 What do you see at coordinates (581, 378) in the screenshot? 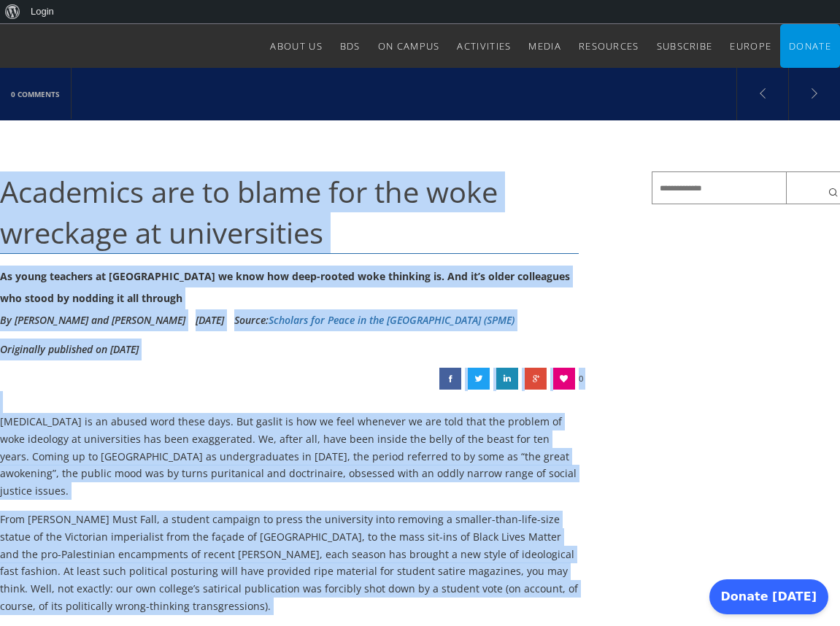
I see `span: 0` at bounding box center [581, 378].